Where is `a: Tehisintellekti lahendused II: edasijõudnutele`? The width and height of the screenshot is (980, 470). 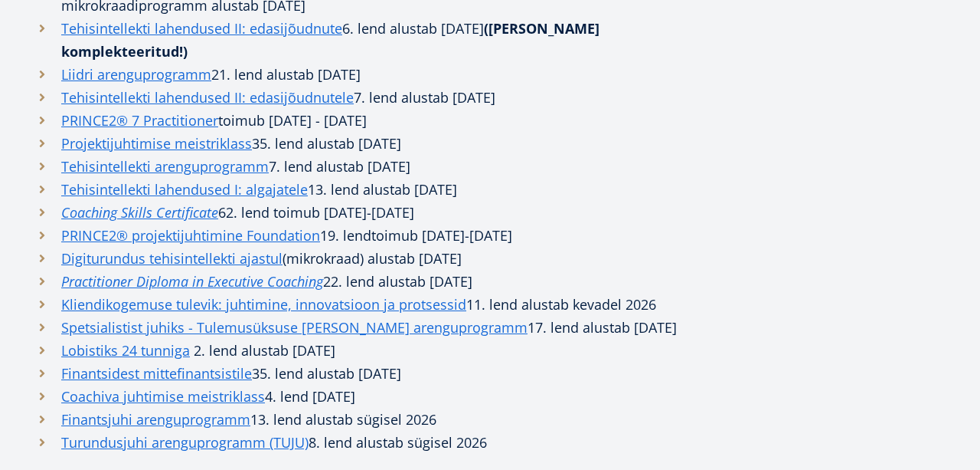 a: Tehisintellekti lahendused II: edasijõudnutele is located at coordinates (208, 97).